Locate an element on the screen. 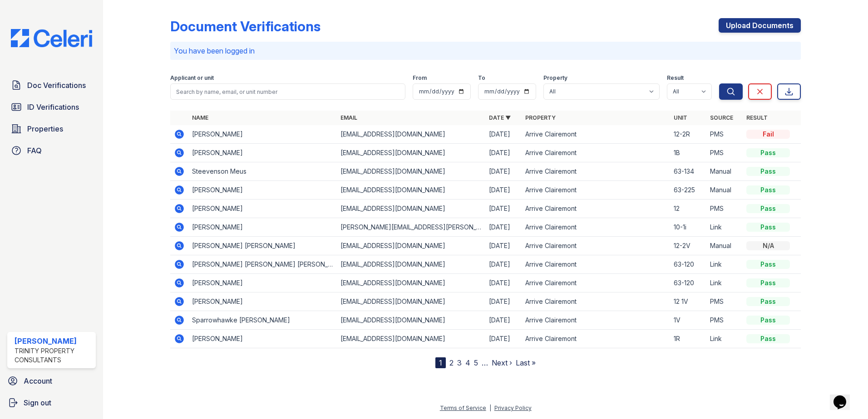  p: You have been logged in is located at coordinates (485, 51).